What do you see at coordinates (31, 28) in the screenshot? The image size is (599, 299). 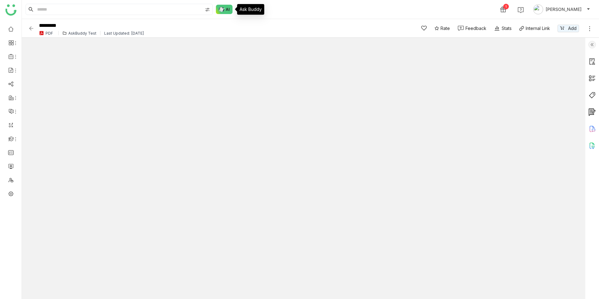 I see `img: back` at bounding box center [31, 28].